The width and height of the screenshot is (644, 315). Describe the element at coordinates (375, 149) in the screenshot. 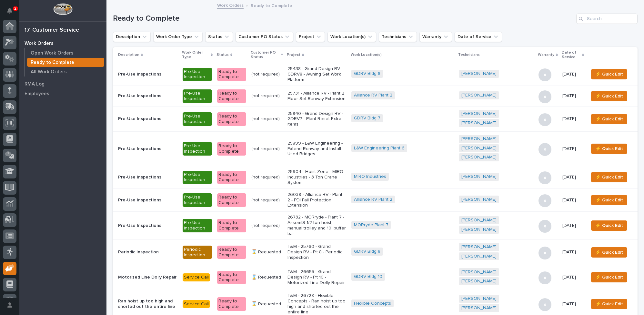

I see `tr: Pre-Use InspectionsPre-Use InspectionReady to Complete(not required)25899 - L&W Engineering - Ext...` at that location.